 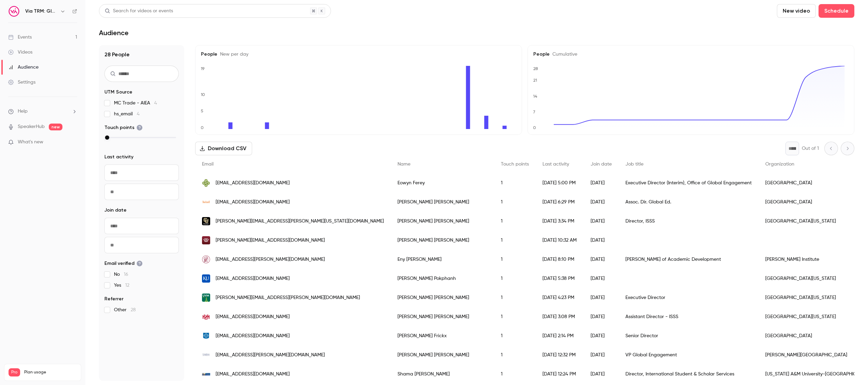 What do you see at coordinates (31, 127) in the screenshot?
I see `a: SpeakerHub` at bounding box center [31, 127].